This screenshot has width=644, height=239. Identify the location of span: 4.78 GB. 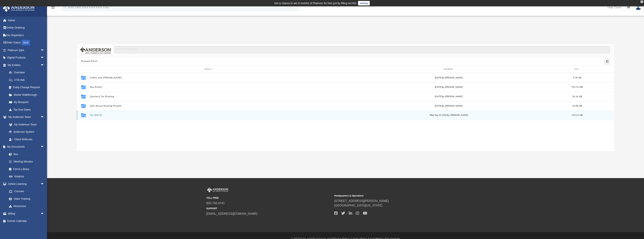
(577, 77).